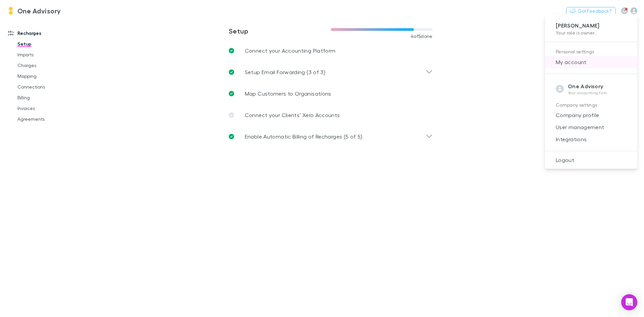  What do you see at coordinates (591, 160) in the screenshot?
I see `span: Logout` at bounding box center [591, 160].